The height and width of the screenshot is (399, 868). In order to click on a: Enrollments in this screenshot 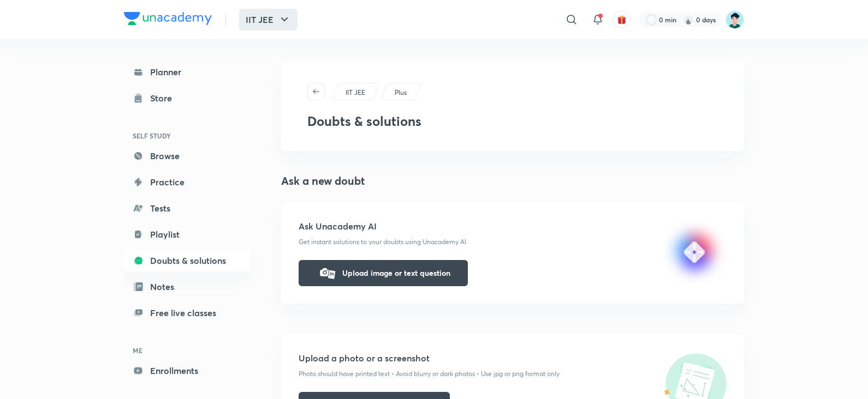, I will do `click(187, 371)`.